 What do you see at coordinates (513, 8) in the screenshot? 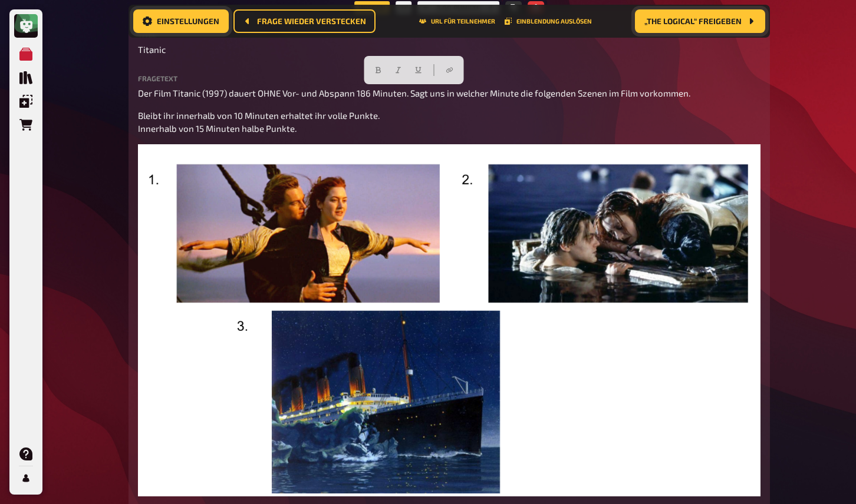
I see `button: Kopieren` at bounding box center [513, 8].